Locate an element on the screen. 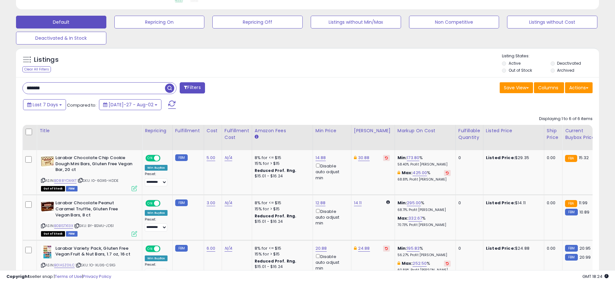  a: 24.88 is located at coordinates (364, 248).